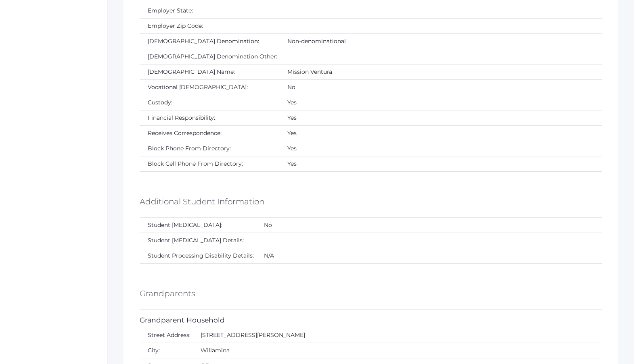 This screenshot has width=634, height=364. I want to click on td: Financial Responsibility:, so click(209, 118).